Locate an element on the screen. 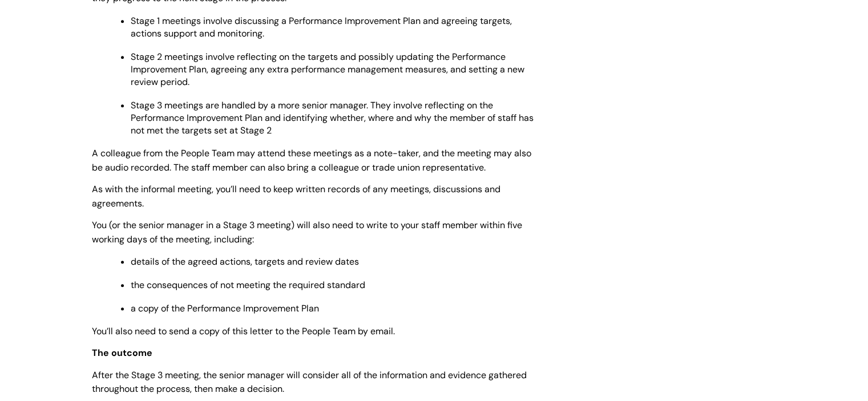  span: After the Stage 3 meeting, the senior manager will consider all of the information and evidence g... is located at coordinates (309, 382).